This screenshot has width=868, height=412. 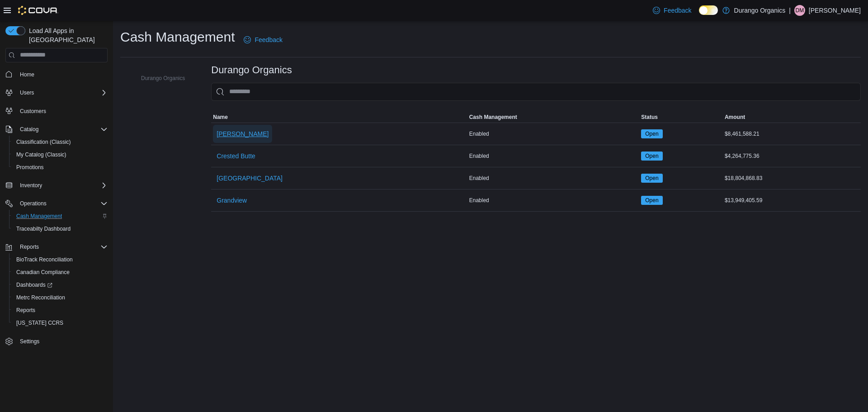 I want to click on button: Classification (Classic), so click(x=60, y=142).